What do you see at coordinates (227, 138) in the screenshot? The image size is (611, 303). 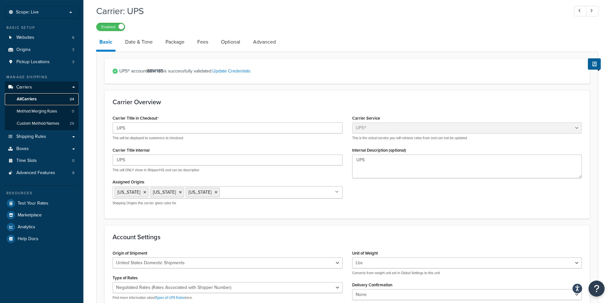 I see `p: This will be displayed to customers at checkout` at bounding box center [227, 138].